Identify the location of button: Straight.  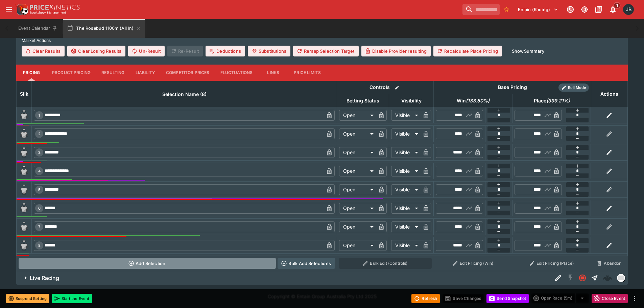
(595, 278).